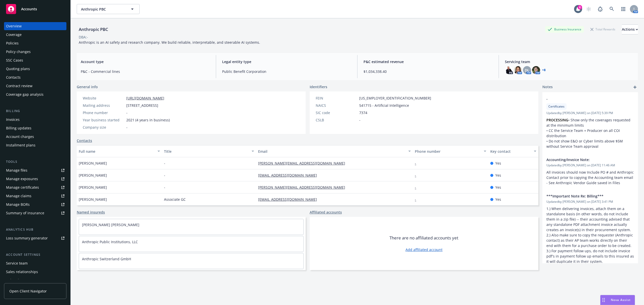 The width and height of the screenshot is (644, 305). Describe the element at coordinates (29, 9) in the screenshot. I see `span: Accounts` at that location.